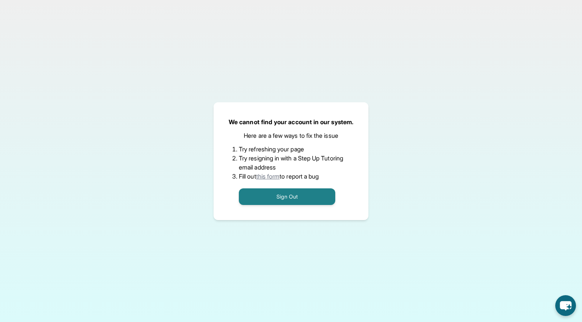  I want to click on a: Sign Out, so click(287, 196).